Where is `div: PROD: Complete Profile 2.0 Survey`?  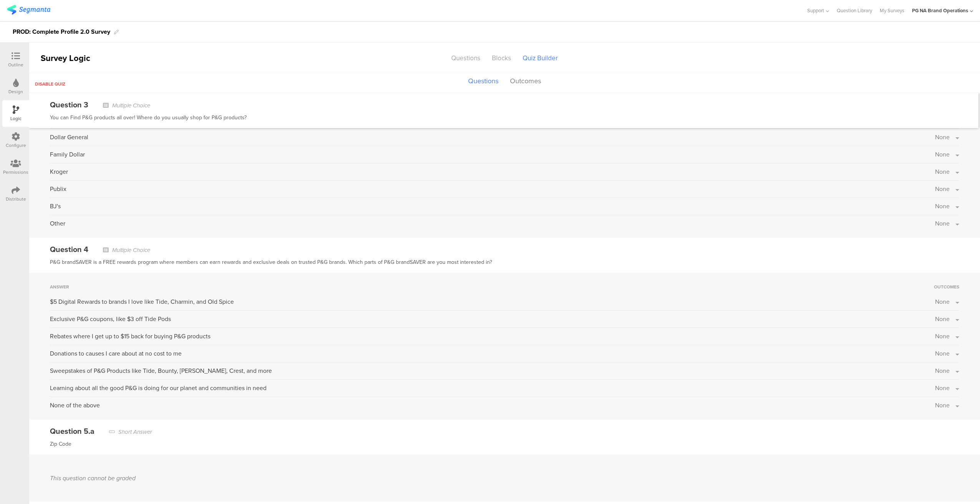 div: PROD: Complete Profile 2.0 Survey is located at coordinates (61, 31).